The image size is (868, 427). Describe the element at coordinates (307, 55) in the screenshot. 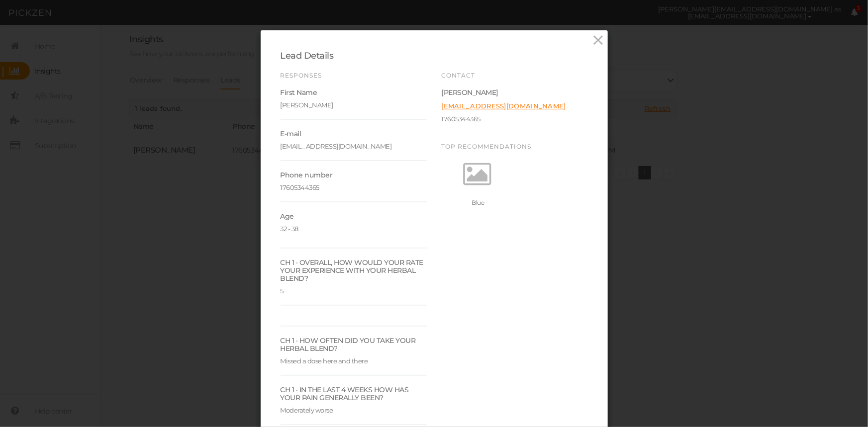

I see `span: Lead Details` at that location.